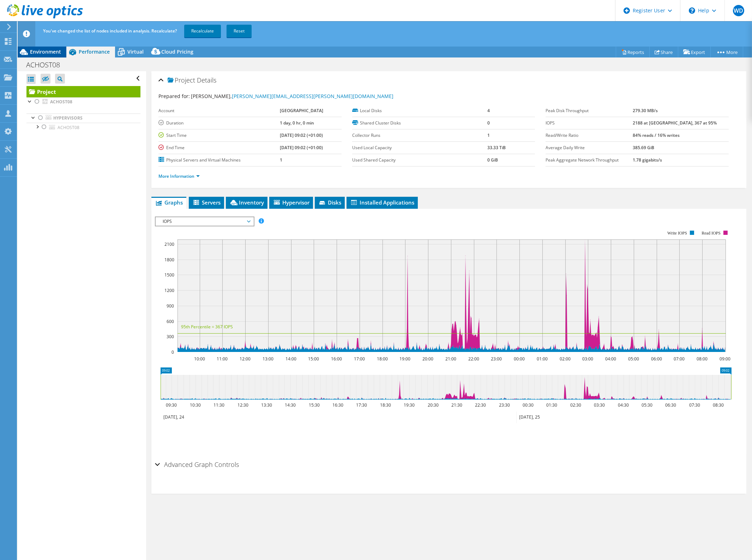 Image resolution: width=752 pixels, height=560 pixels. I want to click on text: Write IOPS, so click(677, 233).